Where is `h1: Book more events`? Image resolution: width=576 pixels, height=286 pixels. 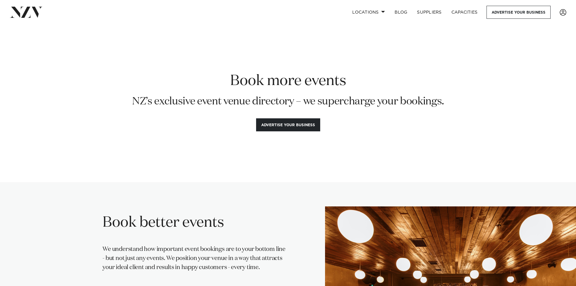 h1: Book more events is located at coordinates (288, 81).